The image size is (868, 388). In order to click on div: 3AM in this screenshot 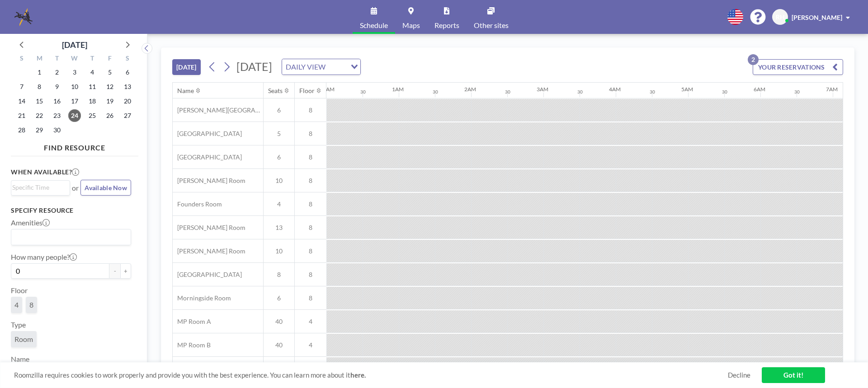, I will do `click(542, 89)`.